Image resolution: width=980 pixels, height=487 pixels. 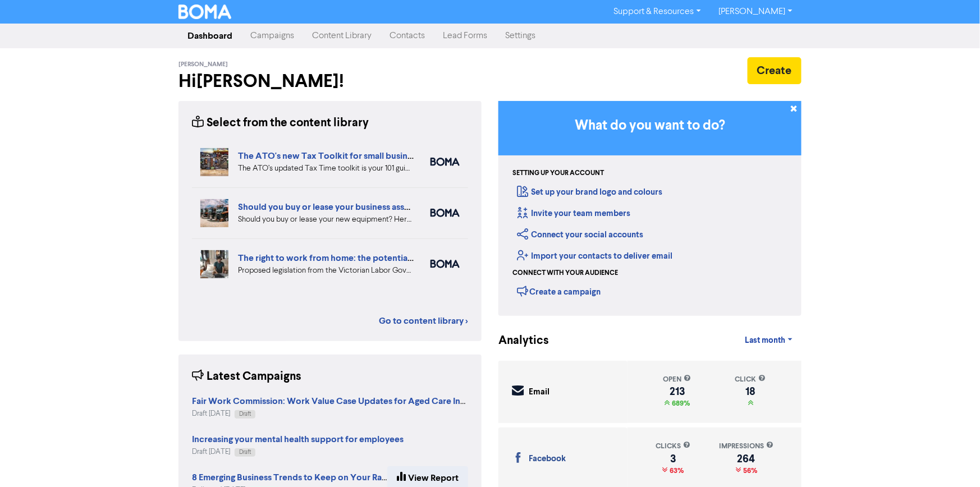 I want to click on div: click, so click(x=750, y=379).